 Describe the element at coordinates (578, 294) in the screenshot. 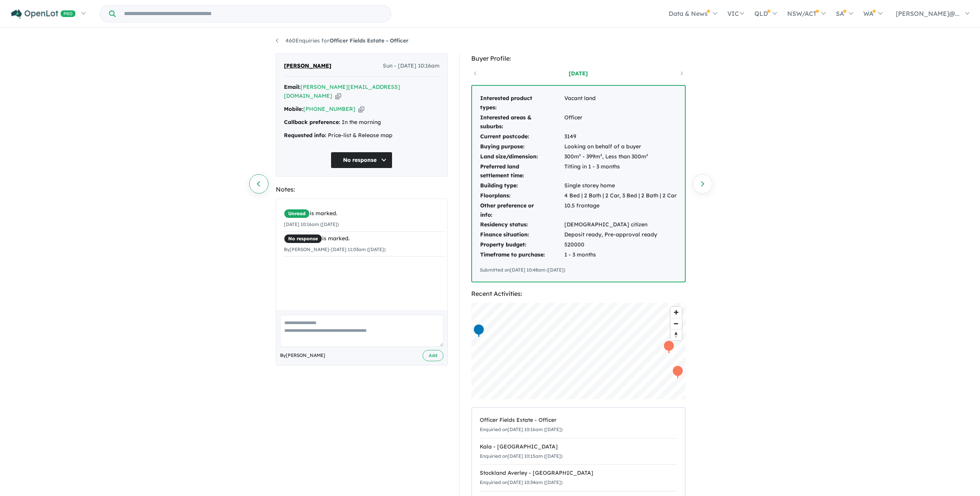

I see `div: Recent Activities:` at that location.